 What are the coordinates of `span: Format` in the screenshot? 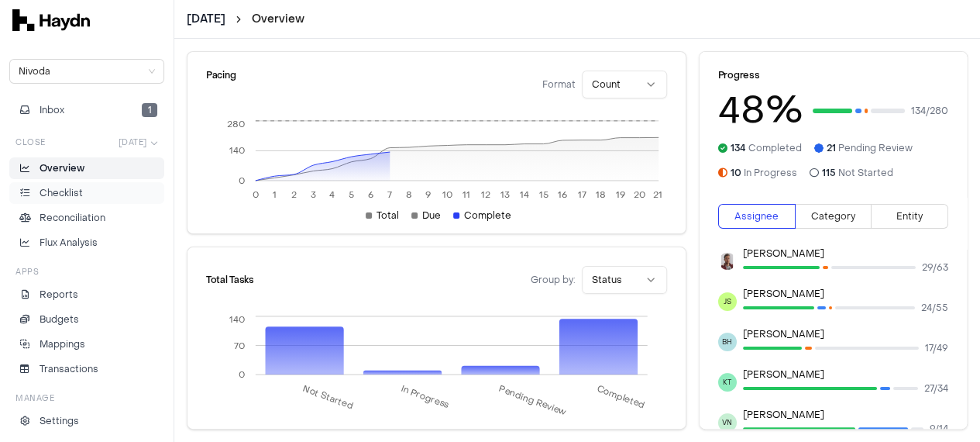 It's located at (559, 84).